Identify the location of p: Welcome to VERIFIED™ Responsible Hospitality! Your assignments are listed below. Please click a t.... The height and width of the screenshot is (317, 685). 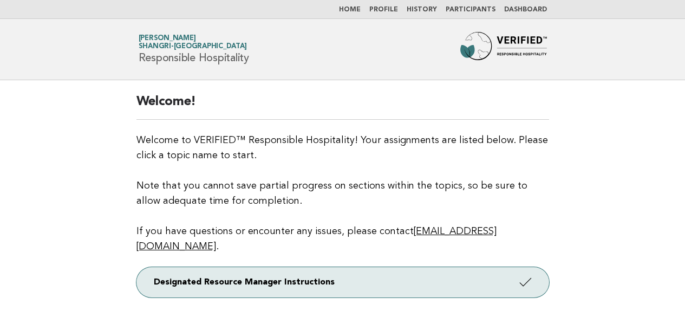
(343, 193).